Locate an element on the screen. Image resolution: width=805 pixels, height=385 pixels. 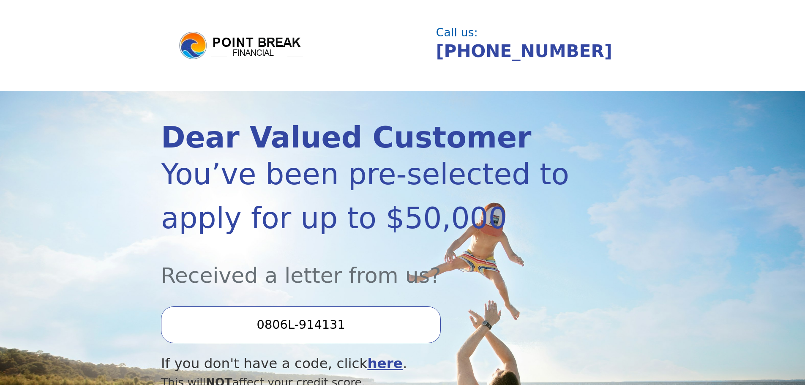
input: Enter your Offer Code: is located at coordinates (301, 324).